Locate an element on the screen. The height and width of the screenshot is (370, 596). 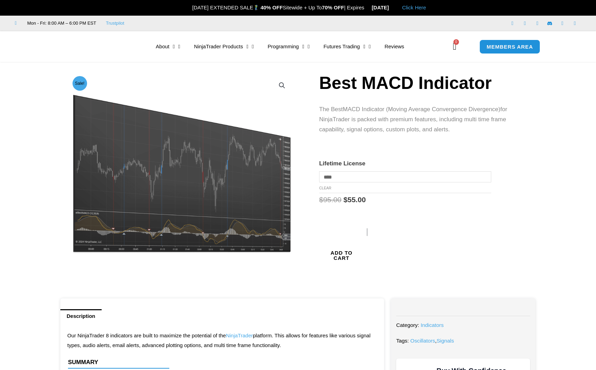
a: Click Here is located at coordinates (414, 7).